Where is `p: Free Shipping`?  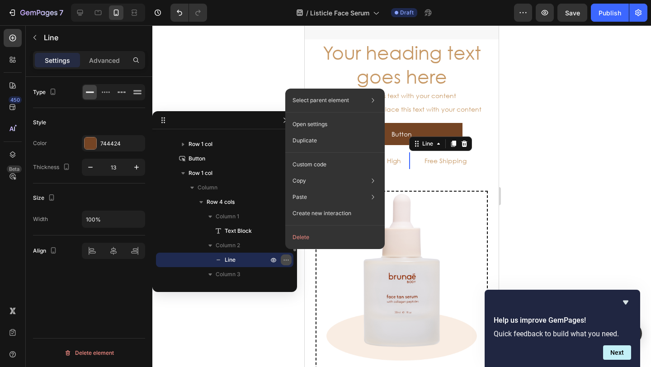
p: Free Shipping is located at coordinates (141, 135).